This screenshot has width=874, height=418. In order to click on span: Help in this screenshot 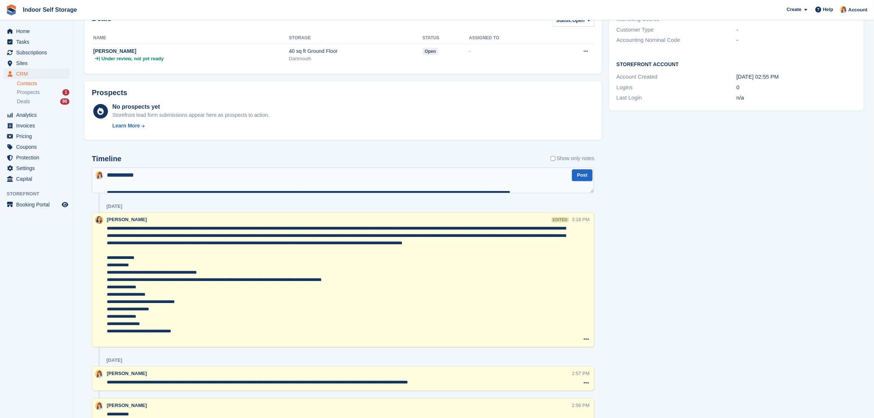, I will do `click(828, 10)`.